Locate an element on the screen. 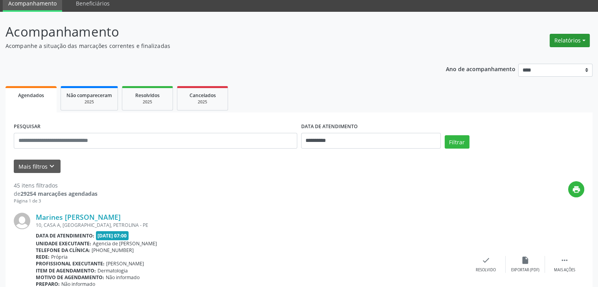 The height and width of the screenshot is (287, 598). div: Exportar (PDF) is located at coordinates (526, 270).